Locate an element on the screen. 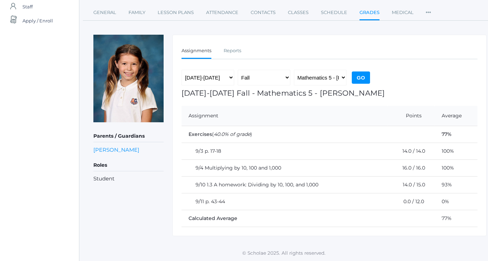 Image resolution: width=488 pixels, height=261 pixels. td: 14.0 / 14.0 is located at coordinates (411, 151).